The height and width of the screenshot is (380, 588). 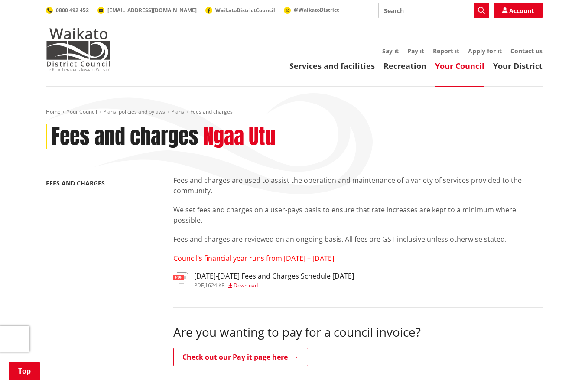 What do you see at coordinates (485, 51) in the screenshot?
I see `a: Apply for it` at bounding box center [485, 51].